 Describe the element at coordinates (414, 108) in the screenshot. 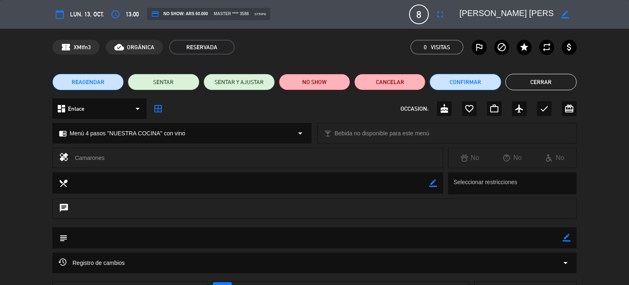

I see `span: OCCASION:` at that location.